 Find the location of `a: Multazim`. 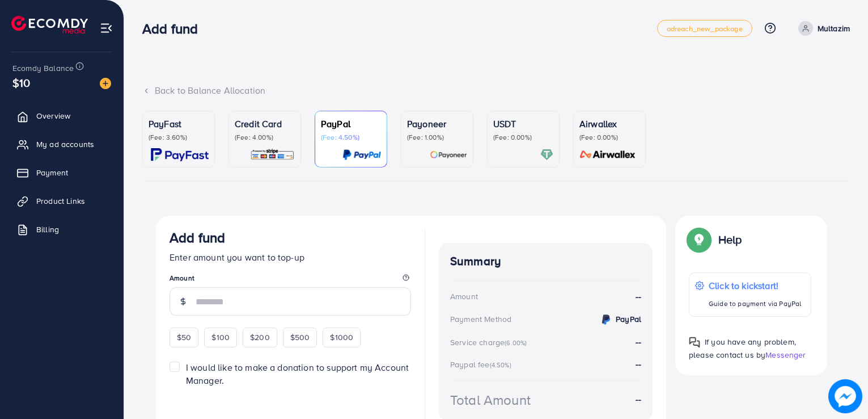

a: Multazim is located at coordinates (822, 28).